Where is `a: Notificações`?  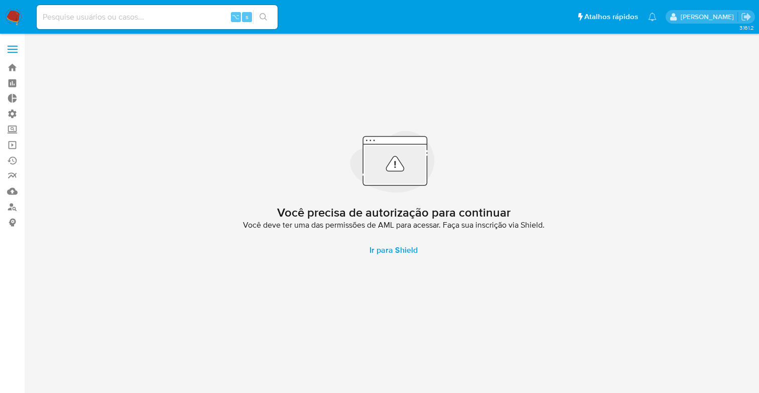 a: Notificações is located at coordinates (652, 17).